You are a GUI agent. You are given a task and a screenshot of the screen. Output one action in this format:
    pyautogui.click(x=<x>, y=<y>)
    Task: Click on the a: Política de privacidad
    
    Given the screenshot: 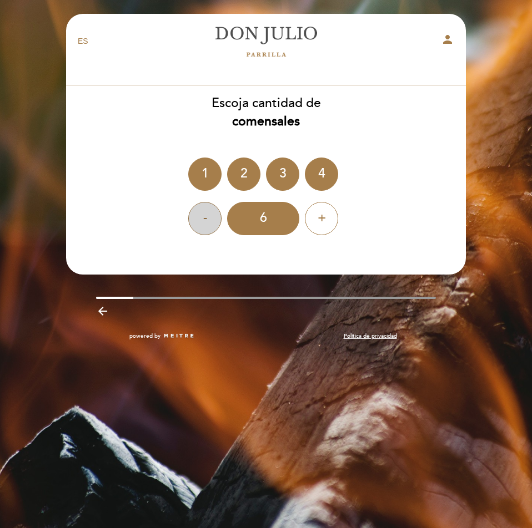 What is the action you would take?
    pyautogui.click(x=370, y=336)
    